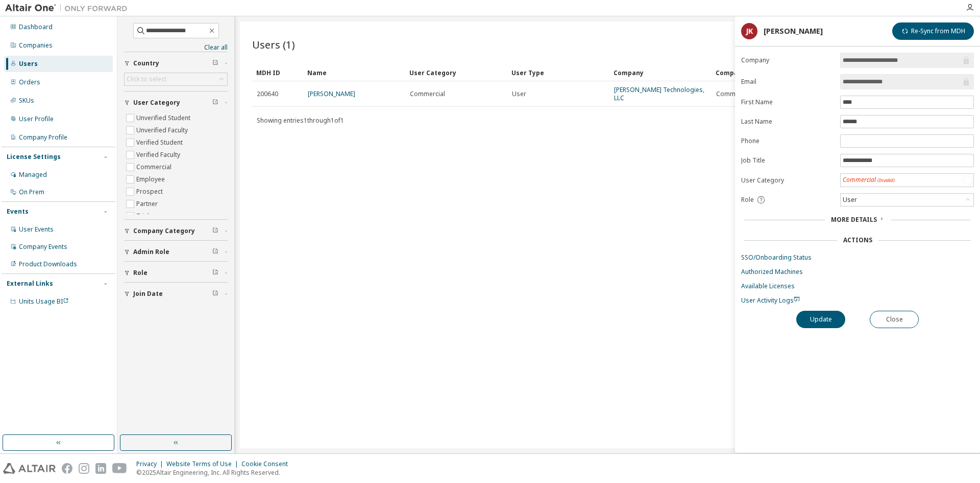 The image size is (980, 483). I want to click on label: Employee, so click(152, 180).